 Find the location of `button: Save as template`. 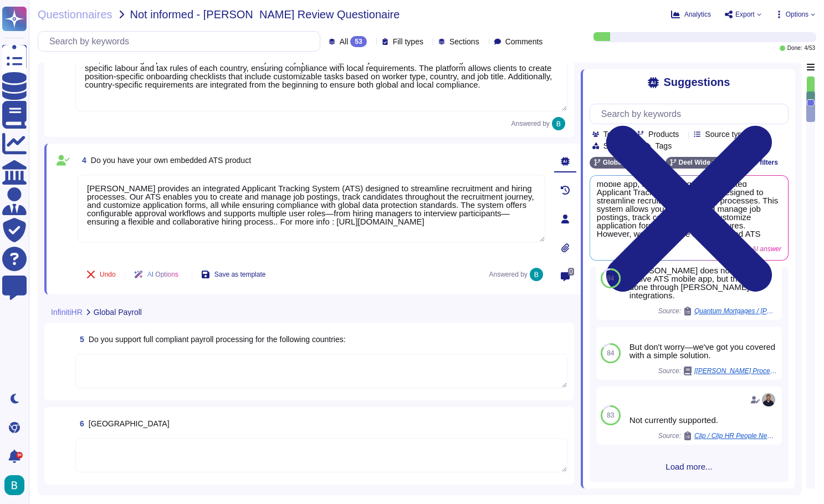

button: Save as template is located at coordinates (233, 275).